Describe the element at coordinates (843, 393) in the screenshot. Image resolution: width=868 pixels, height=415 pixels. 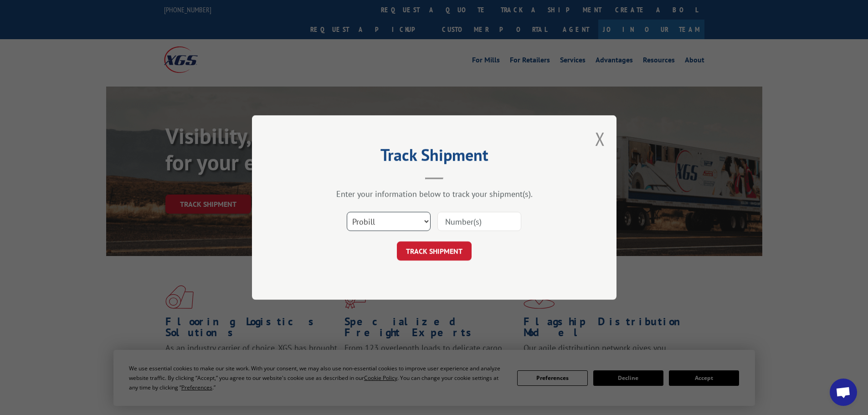
I see `div: Open chat` at that location.